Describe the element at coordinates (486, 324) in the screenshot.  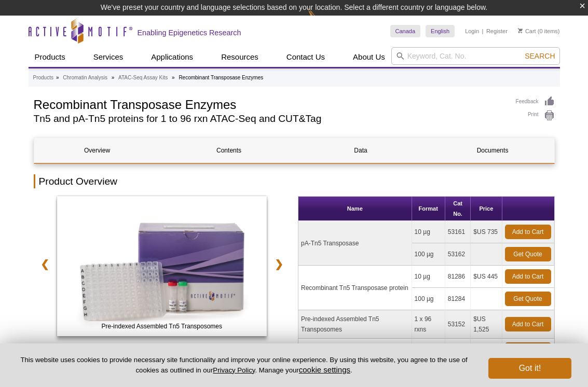
I see `td: $US 1,525` at that location.